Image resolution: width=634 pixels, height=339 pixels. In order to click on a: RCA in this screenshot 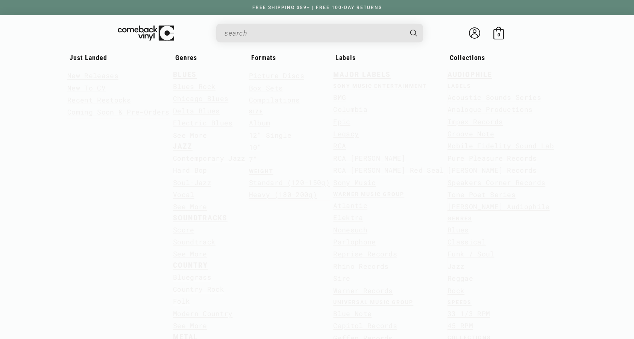, I will do `click(339, 146)`.